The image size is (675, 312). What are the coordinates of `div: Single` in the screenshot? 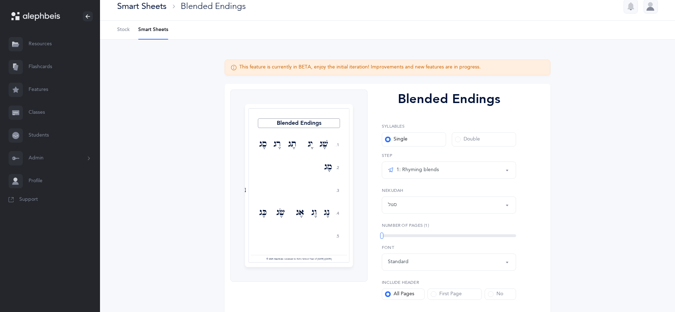 It's located at (396, 140).